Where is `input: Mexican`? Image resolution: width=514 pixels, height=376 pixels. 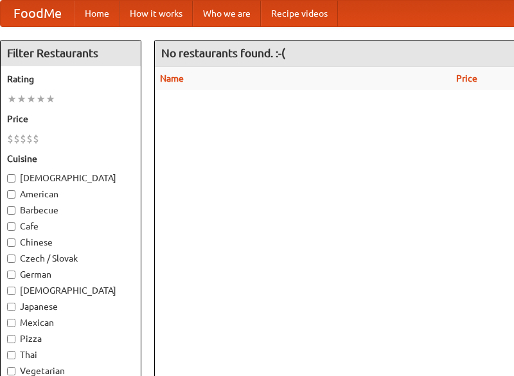 input: Mexican is located at coordinates (11, 322).